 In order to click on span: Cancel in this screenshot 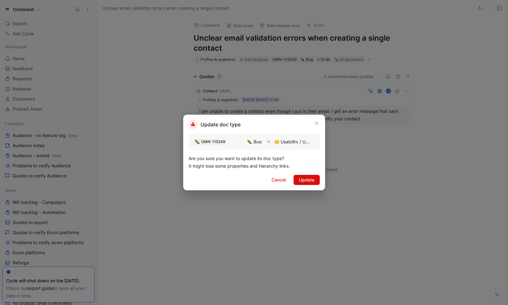, I will do `click(278, 180)`.